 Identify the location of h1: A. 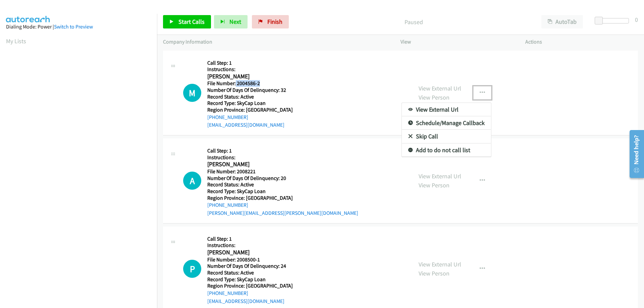
(192, 181).